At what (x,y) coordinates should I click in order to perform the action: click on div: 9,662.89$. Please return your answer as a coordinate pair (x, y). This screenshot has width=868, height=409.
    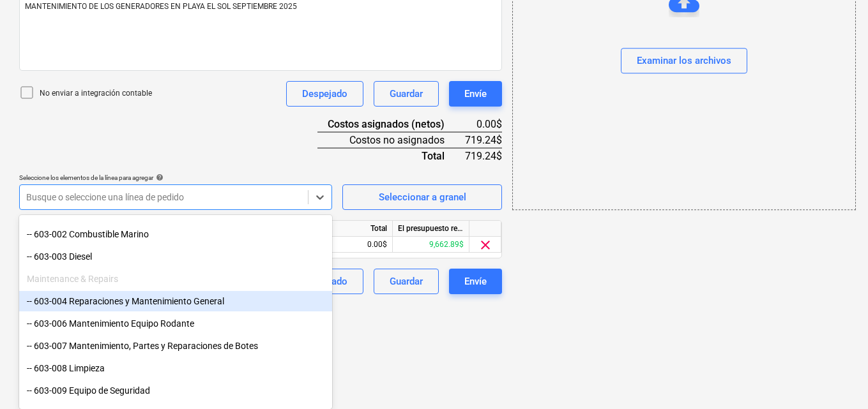
    Looking at the image, I should click on (431, 245).